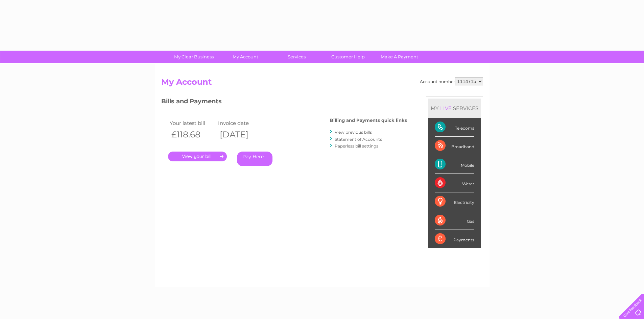  I want to click on a: Make A Payment, so click(399, 57).